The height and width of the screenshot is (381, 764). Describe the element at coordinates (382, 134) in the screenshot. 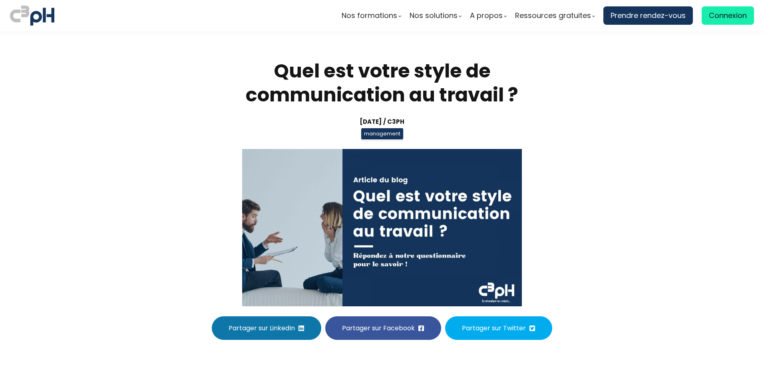

I see `span: management` at that location.